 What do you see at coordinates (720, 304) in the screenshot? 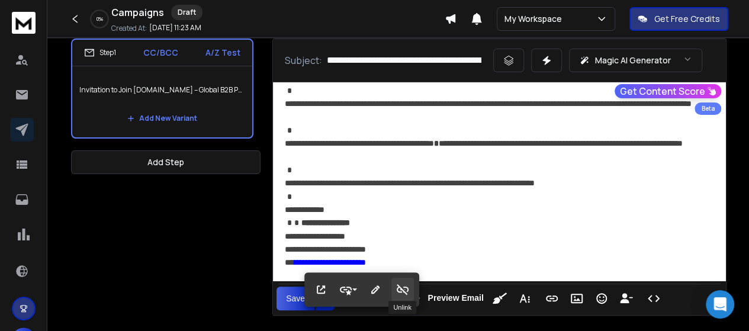
I see `div: Open Intercom Messenger` at bounding box center [720, 304].